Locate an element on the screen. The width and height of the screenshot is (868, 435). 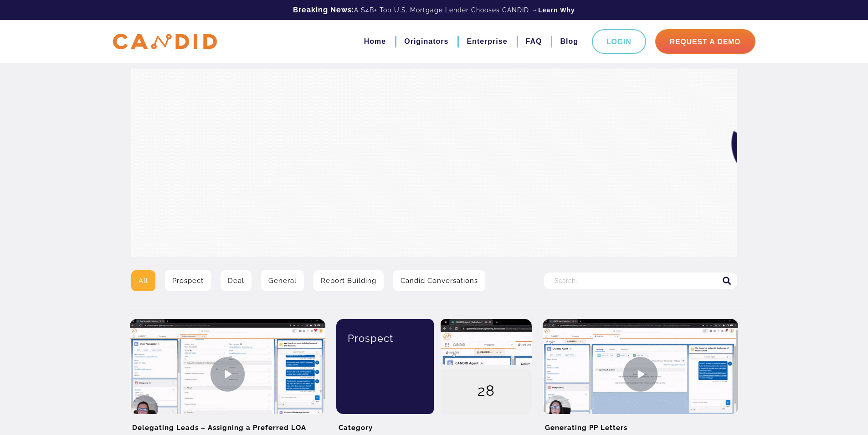
h2: Delegating Leads – Assigning a Preferred LOA is located at coordinates (228, 424).